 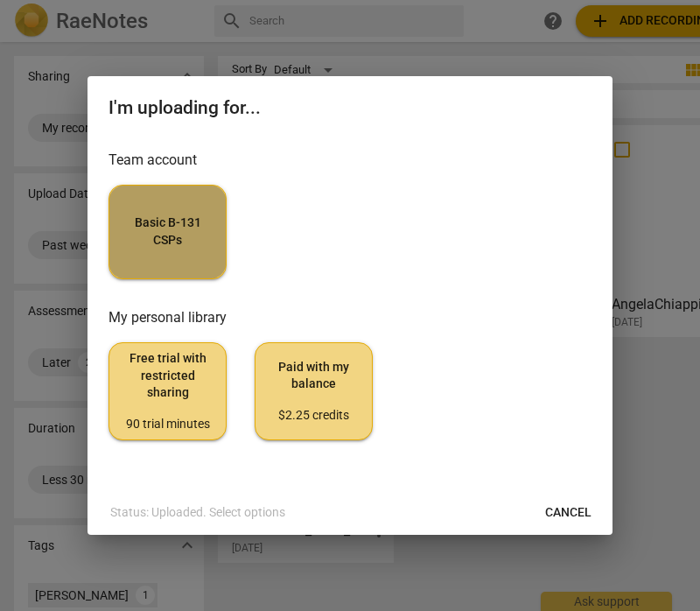 I want to click on button: Basic B-131 CSPs, so click(x=167, y=232).